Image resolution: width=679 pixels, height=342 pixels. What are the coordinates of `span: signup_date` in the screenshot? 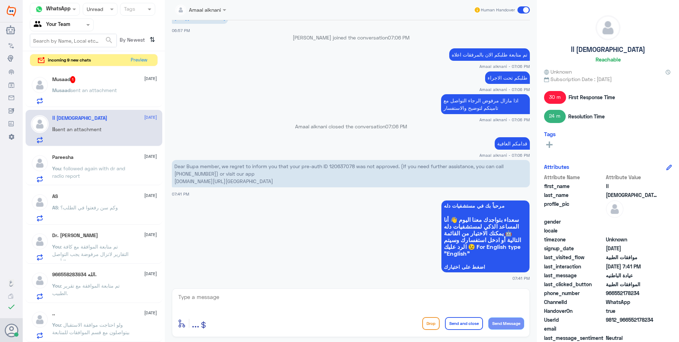 It's located at (574, 248).